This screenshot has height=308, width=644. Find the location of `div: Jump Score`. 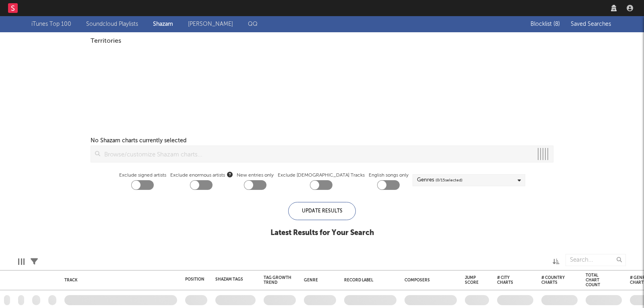

div: Jump Score is located at coordinates (472, 280).